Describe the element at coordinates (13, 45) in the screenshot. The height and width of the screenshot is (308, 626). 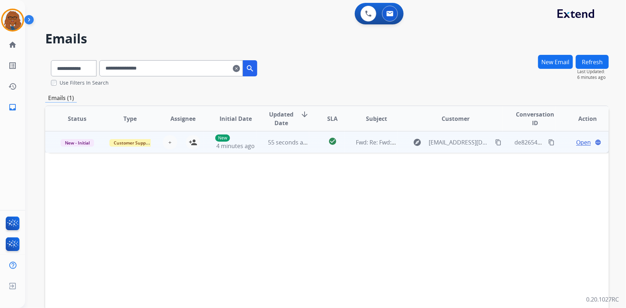
I see `mat-icon: home` at that location.